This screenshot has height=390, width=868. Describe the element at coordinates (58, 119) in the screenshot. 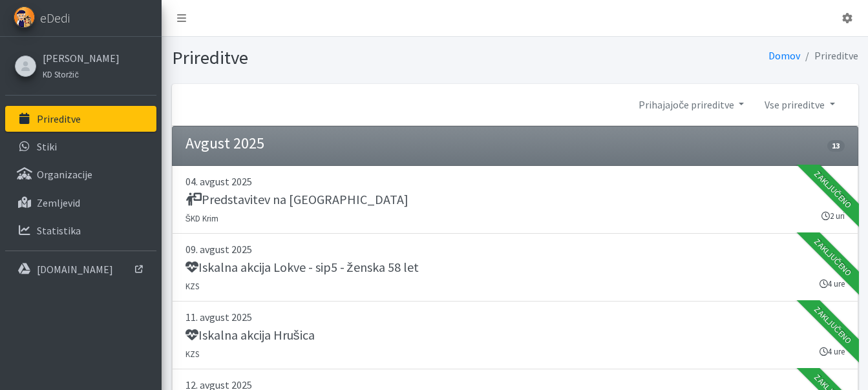

I see `p: Prireditve` at that location.